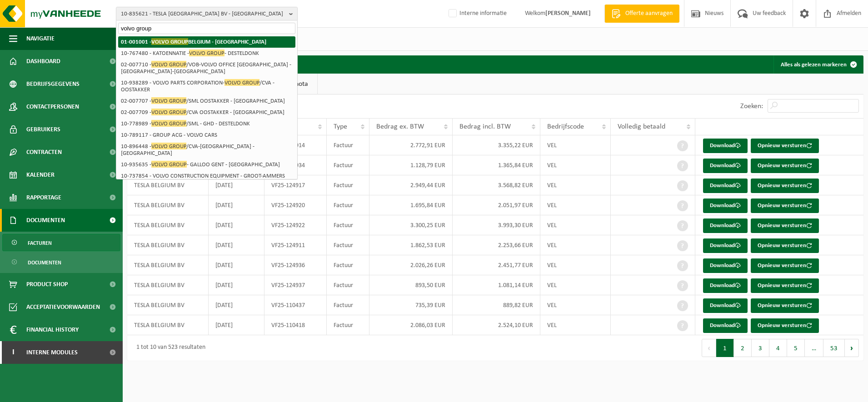  Describe the element at coordinates (641, 127) in the screenshot. I see `span: Volledig betaald` at that location.